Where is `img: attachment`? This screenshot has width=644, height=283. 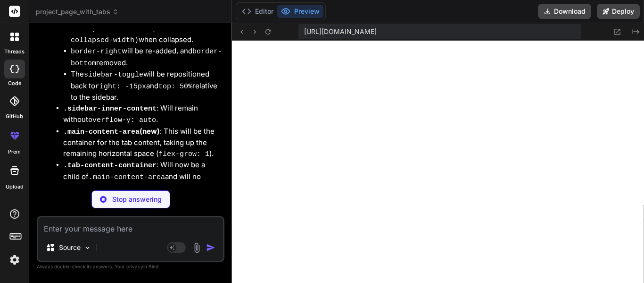 img: attachment is located at coordinates (197, 247).